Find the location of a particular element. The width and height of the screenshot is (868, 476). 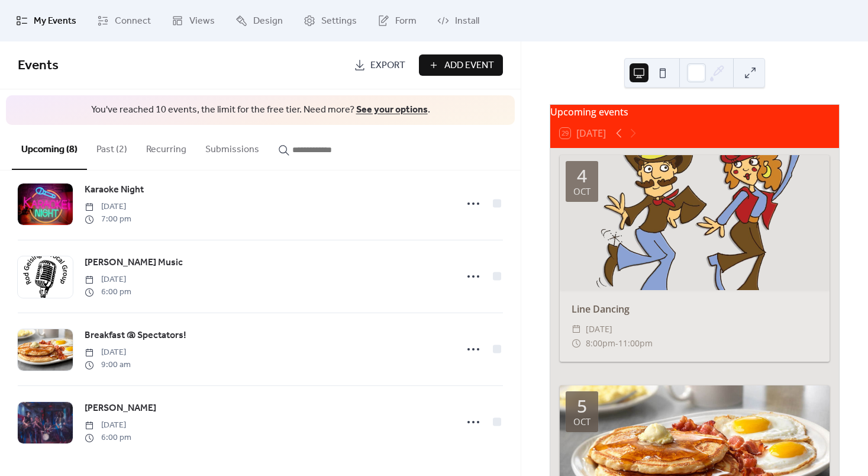

div: 4 is located at coordinates (582, 176).